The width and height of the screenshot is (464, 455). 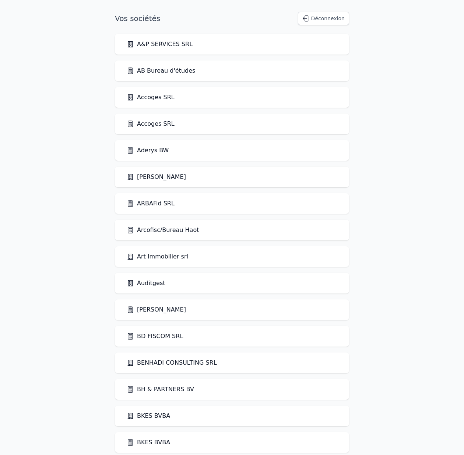 I want to click on a: Arcofisc/Bureau Haot, so click(x=163, y=230).